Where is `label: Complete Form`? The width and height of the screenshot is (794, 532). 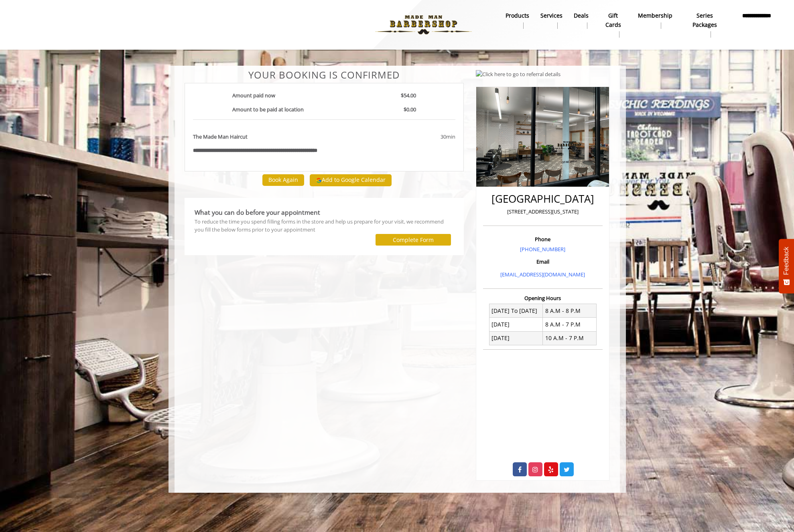 label: Complete Form is located at coordinates (413, 240).